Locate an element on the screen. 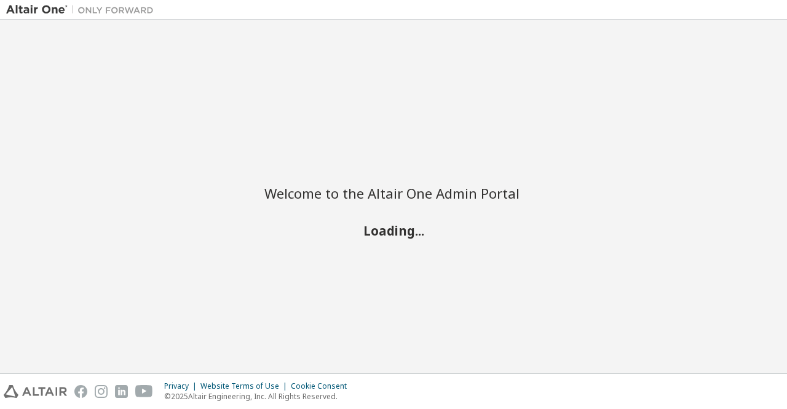 The width and height of the screenshot is (787, 409). div: Cookie Consent is located at coordinates (322, 386).